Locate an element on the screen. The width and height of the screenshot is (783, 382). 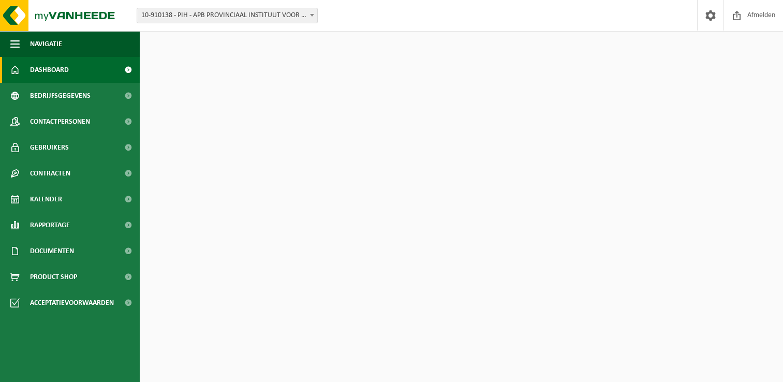
span: Gebruikers is located at coordinates (49, 148).